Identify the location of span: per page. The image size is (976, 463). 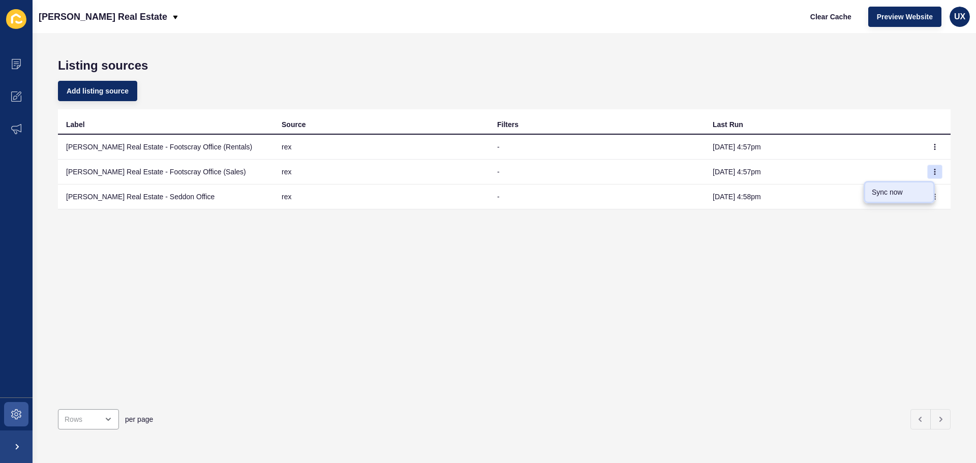
(139, 419).